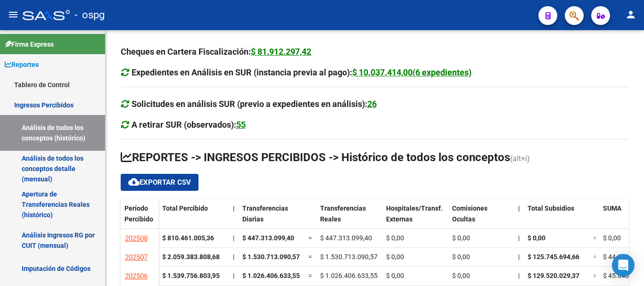  Describe the element at coordinates (553, 276) in the screenshot. I see `span: $ 129.520.029,37` at that location.